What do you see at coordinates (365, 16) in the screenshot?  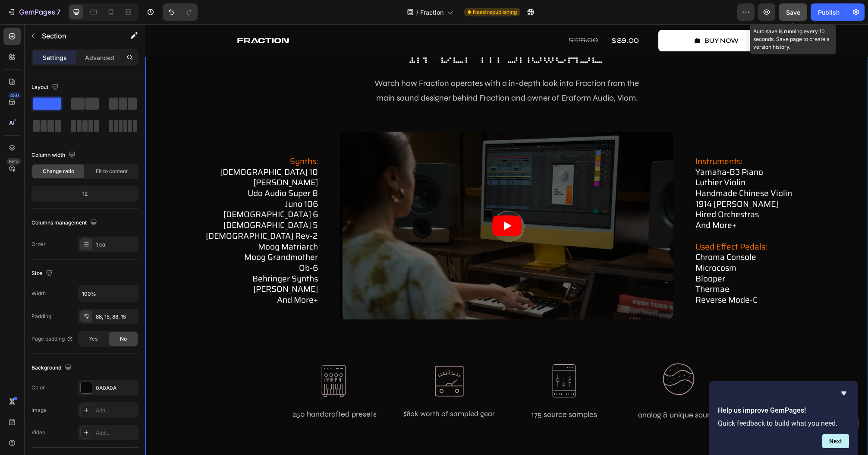 I see `div: $129.00` at bounding box center [365, 16].